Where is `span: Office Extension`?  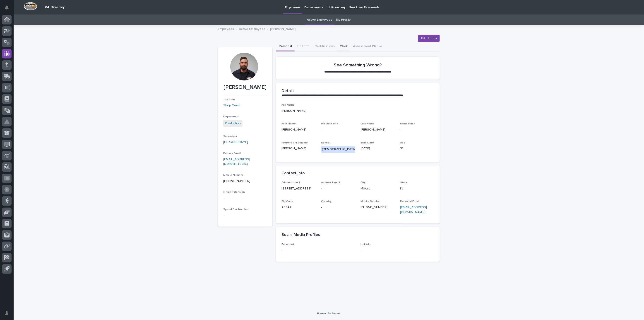 span: Office Extension is located at coordinates (234, 192).